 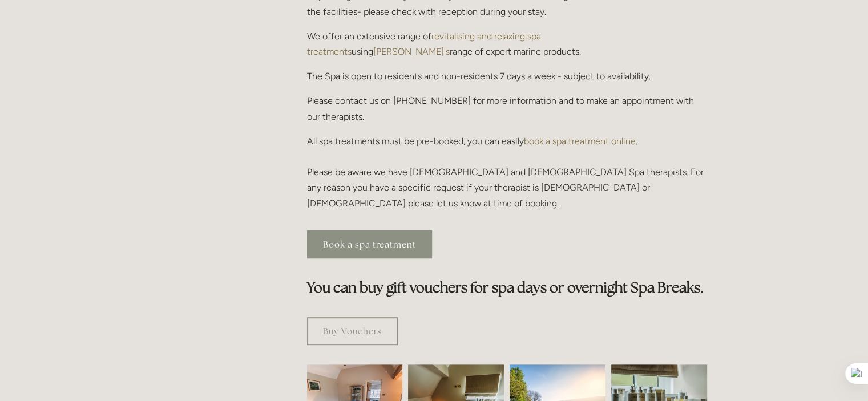 I want to click on a: Book a spa treatment, so click(x=369, y=244).